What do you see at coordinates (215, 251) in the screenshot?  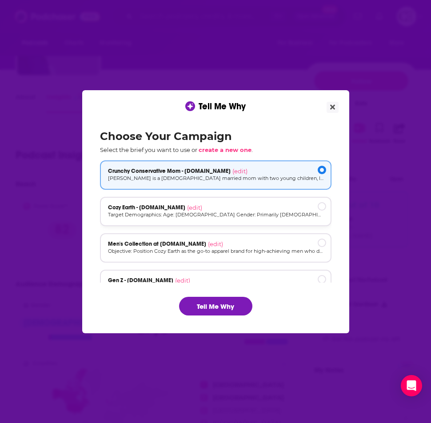 I see `p: Objective: Position Cozy Earth as the go-to apparel brand for high-achieving men who demand both ...` at bounding box center [215, 251].